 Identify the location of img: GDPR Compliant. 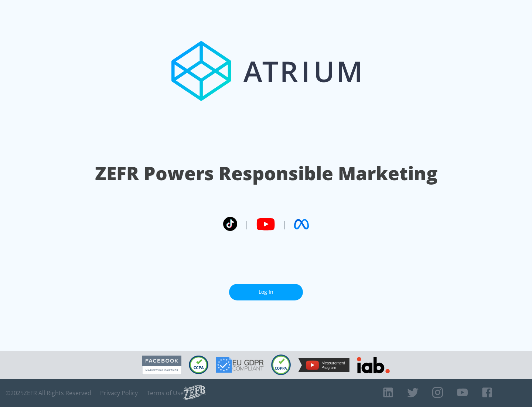
(240, 365).